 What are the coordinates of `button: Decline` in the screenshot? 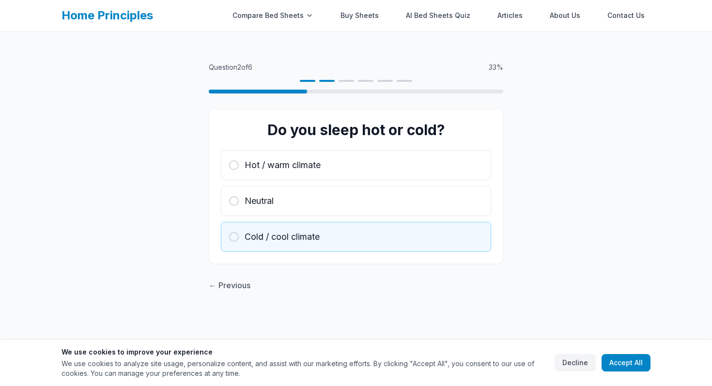 It's located at (575, 363).